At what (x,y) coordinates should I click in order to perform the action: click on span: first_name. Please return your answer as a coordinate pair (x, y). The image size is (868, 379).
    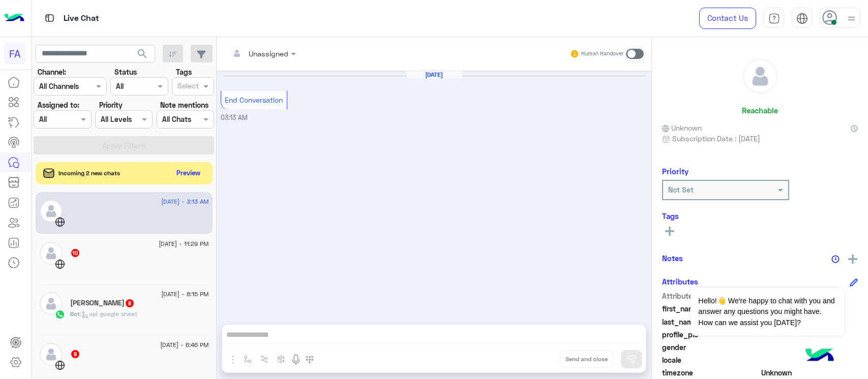
    Looking at the image, I should click on (710, 309).